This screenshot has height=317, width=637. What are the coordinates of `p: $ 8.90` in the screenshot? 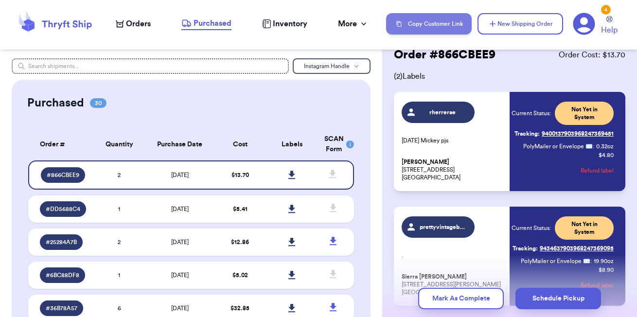 It's located at (606, 270).